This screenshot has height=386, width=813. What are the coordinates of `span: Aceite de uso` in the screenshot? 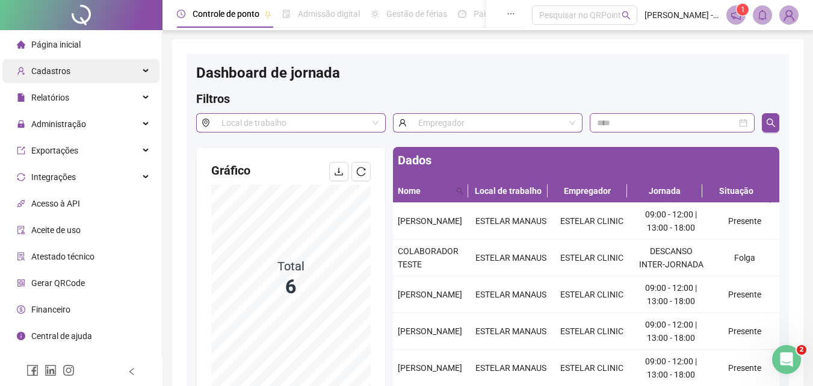 It's located at (56, 230).